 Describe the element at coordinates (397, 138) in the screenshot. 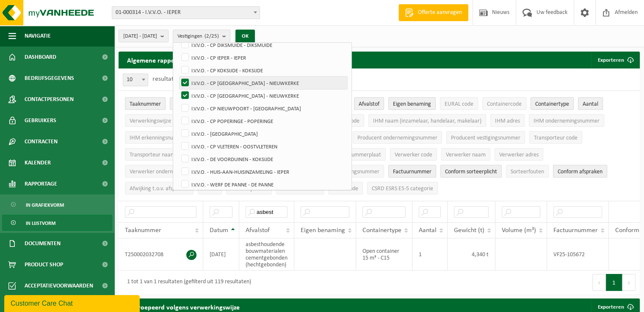

I see `span: Producent ondernemingsnummer` at that location.